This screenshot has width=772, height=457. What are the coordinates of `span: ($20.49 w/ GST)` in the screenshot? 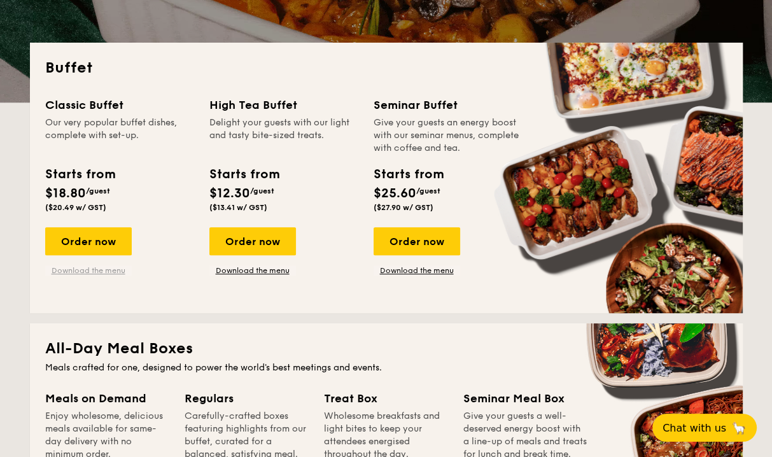 It's located at (76, 207).